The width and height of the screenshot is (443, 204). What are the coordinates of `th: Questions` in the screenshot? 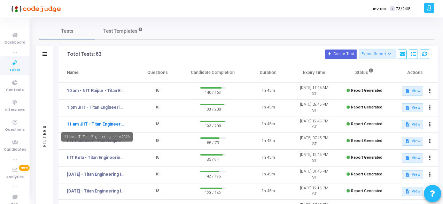 It's located at (158, 73).